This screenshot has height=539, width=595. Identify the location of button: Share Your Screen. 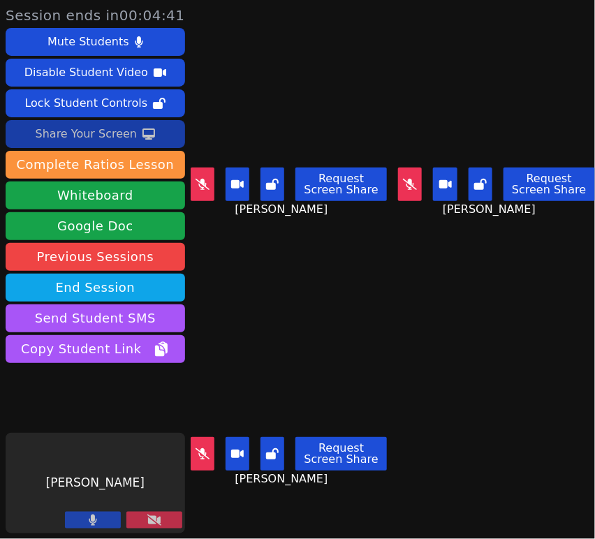
(95, 134).